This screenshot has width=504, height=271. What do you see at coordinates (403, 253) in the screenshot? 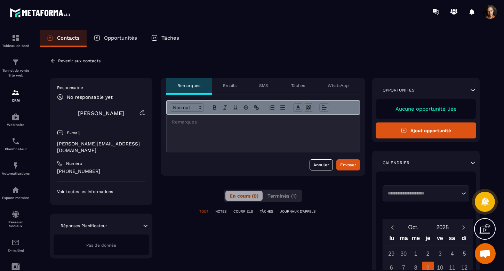
I see `div: 30` at bounding box center [403, 253].